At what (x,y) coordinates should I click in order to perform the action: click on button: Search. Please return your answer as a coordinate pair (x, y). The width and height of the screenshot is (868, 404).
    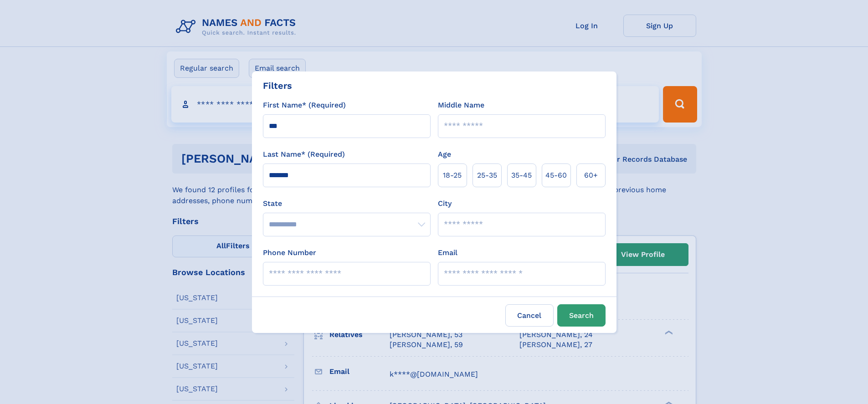
    Looking at the image, I should click on (582, 315).